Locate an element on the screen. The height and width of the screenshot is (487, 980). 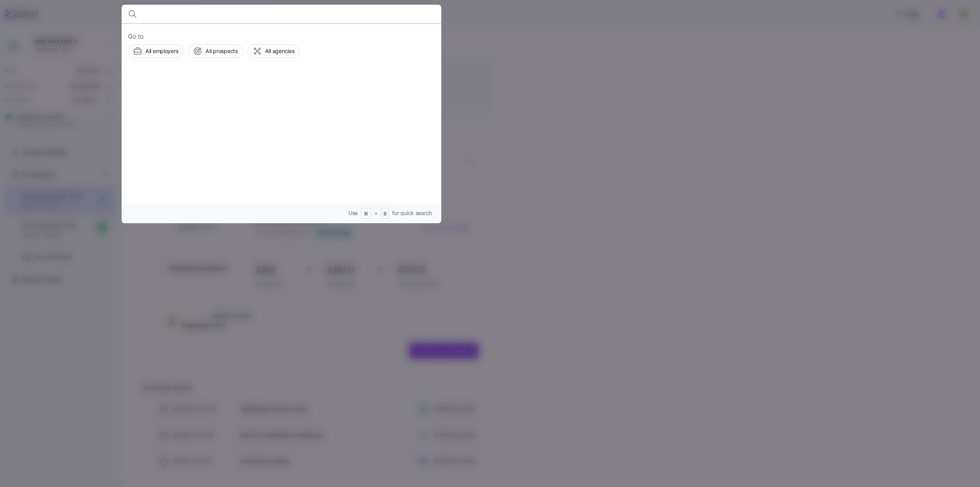
button: All agencies is located at coordinates (274, 51).